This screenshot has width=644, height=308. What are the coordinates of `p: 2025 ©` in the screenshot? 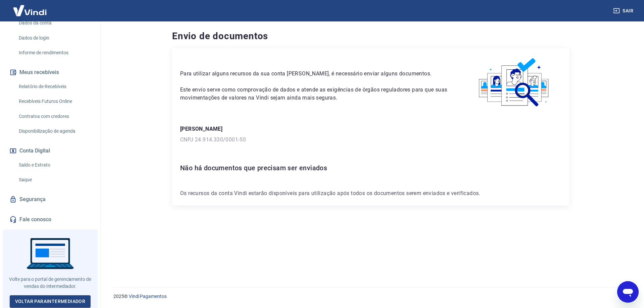 It's located at (371, 297).